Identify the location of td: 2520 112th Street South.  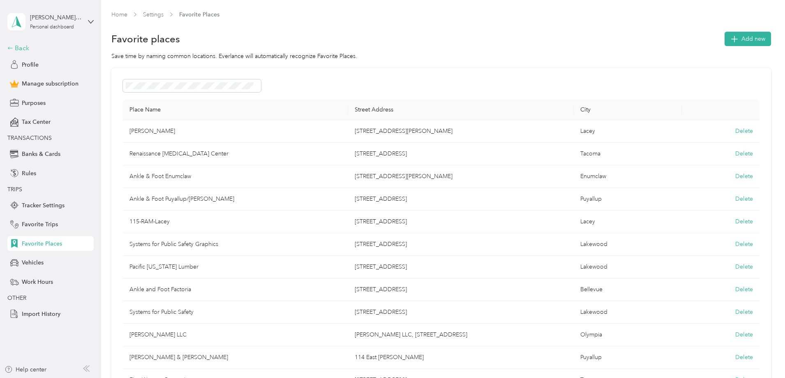
(461, 312).